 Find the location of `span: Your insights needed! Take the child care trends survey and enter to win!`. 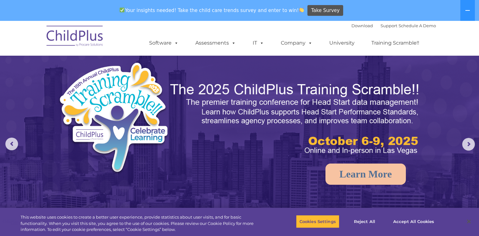

span: Your insights needed! Take the child care trends survey and enter to win! is located at coordinates (212, 10).